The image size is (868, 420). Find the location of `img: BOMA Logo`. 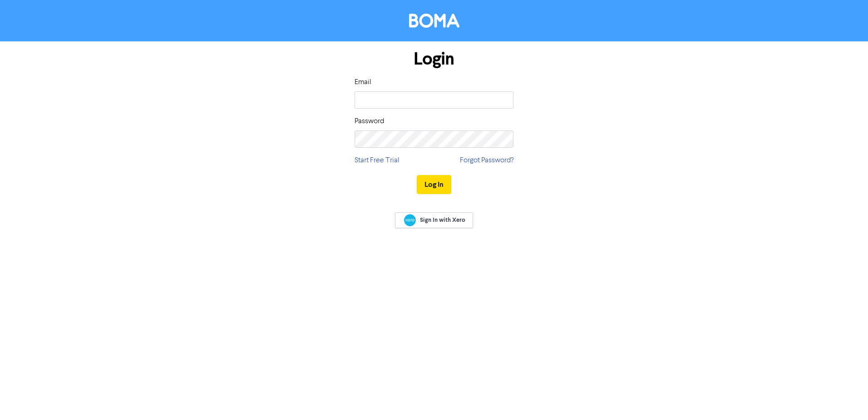

img: BOMA Logo is located at coordinates (434, 20).